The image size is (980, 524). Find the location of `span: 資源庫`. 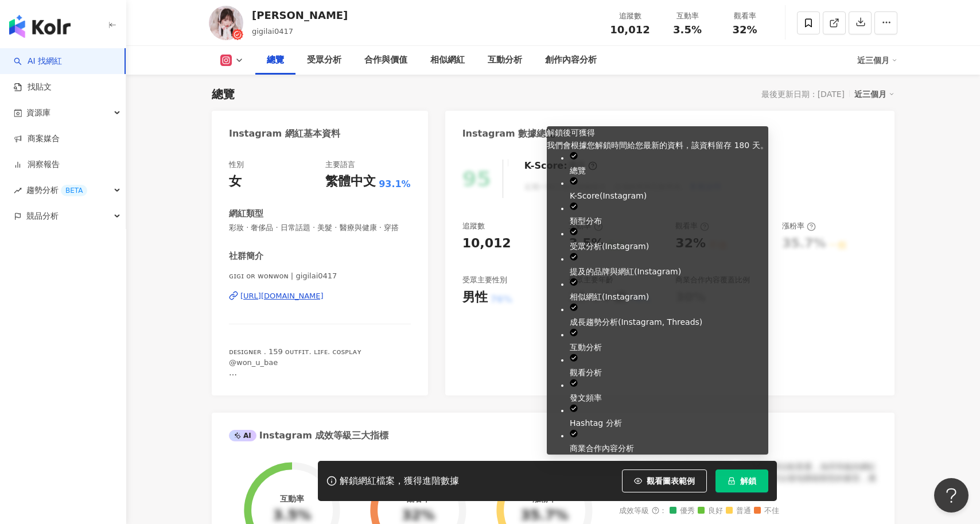

span: 資源庫 is located at coordinates (38, 113).